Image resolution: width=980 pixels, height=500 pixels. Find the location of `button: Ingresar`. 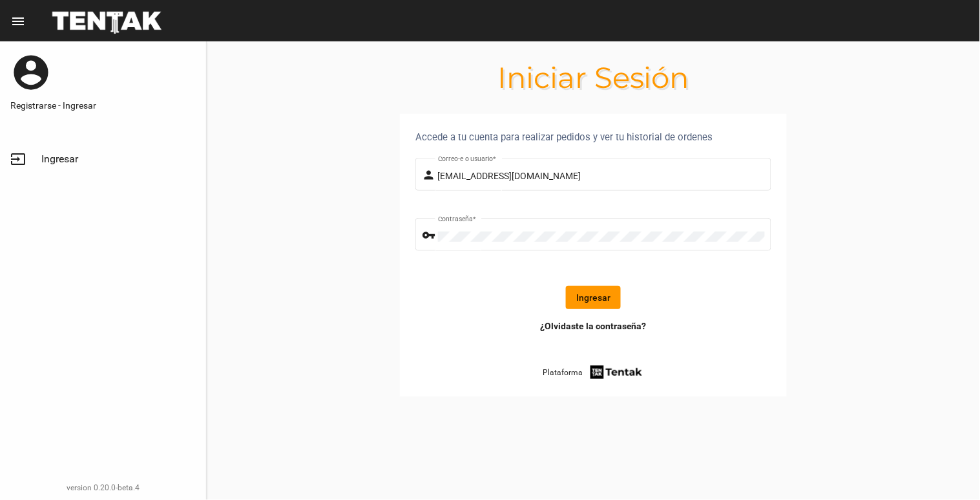

button: Ingresar is located at coordinates (593, 297).